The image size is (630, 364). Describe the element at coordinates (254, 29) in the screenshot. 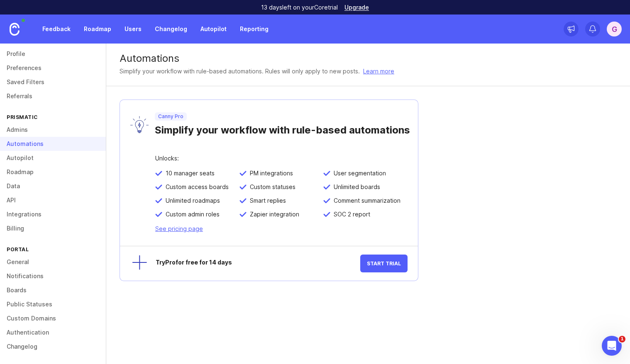

I see `a: Reporting` at that location.